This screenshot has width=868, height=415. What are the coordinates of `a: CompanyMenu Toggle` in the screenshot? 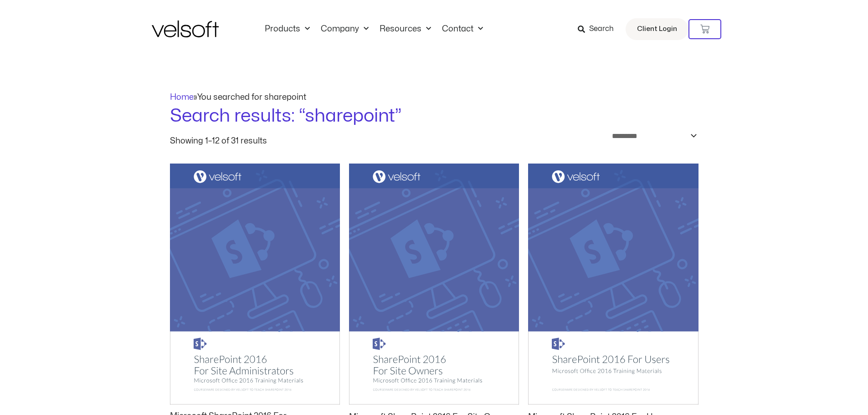 It's located at (344, 29).